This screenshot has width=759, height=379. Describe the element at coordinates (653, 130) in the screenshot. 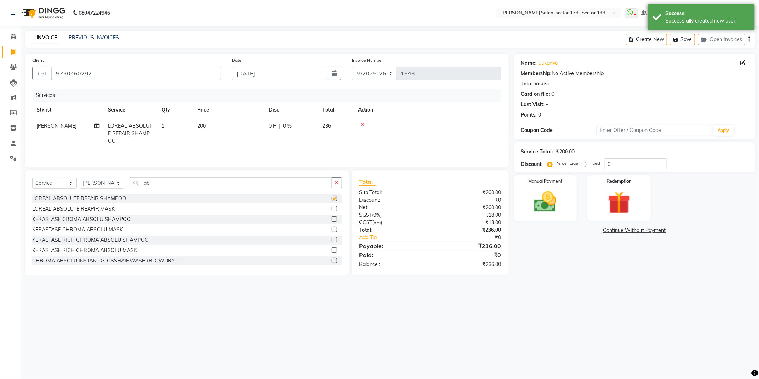

I see `input: Enter Offer / Coupon Code` at that location.